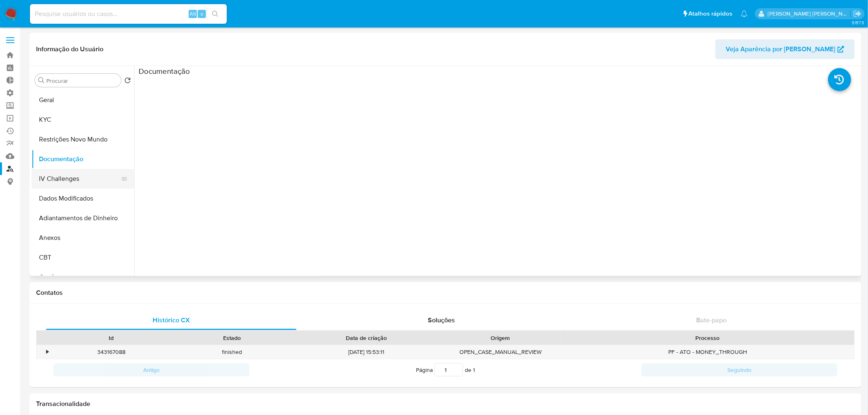 The image size is (868, 415). Describe the element at coordinates (215, 14) in the screenshot. I see `button: search-icon` at that location.